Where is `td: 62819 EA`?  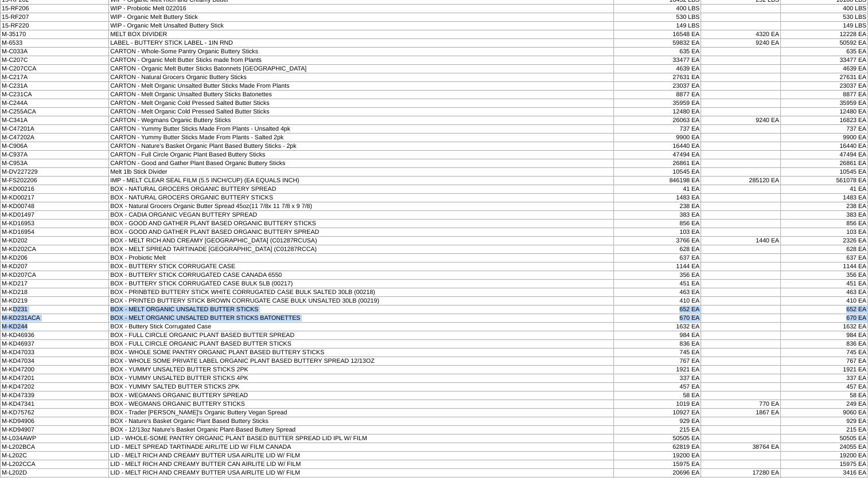 td: 62819 EA is located at coordinates (658, 447).